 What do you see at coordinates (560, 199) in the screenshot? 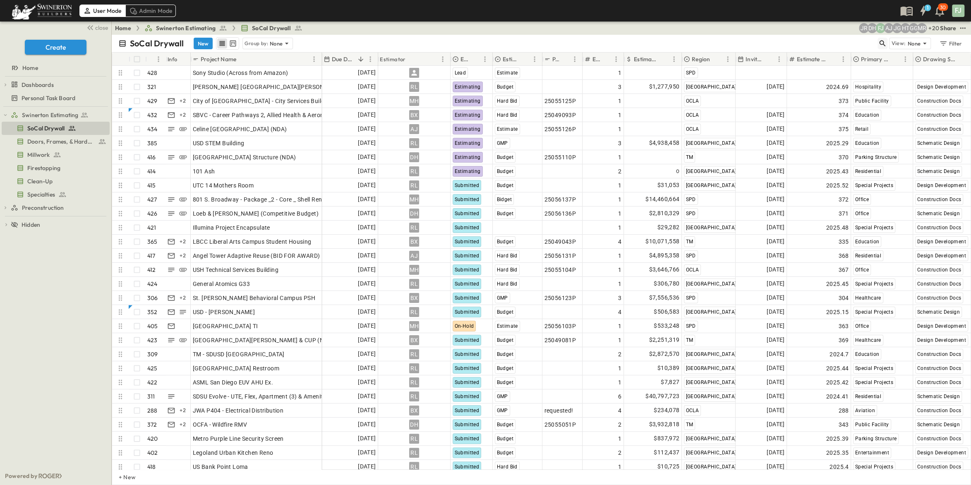
I see `span: 25056137P` at bounding box center [560, 199].